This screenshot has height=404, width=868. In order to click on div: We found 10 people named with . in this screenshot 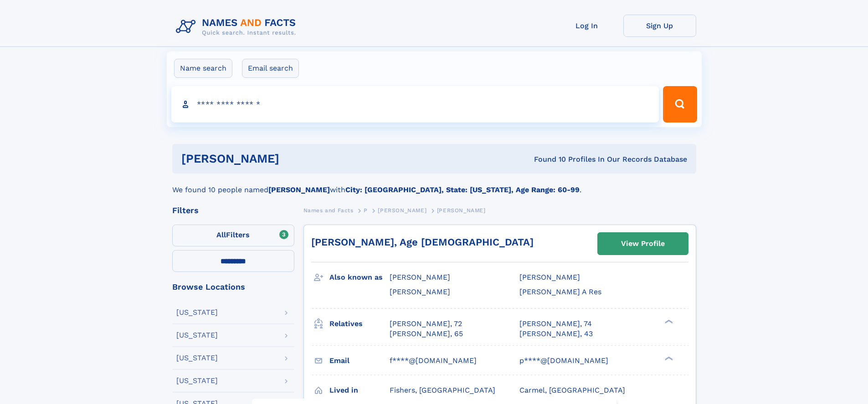, I will do `click(435, 185)`.